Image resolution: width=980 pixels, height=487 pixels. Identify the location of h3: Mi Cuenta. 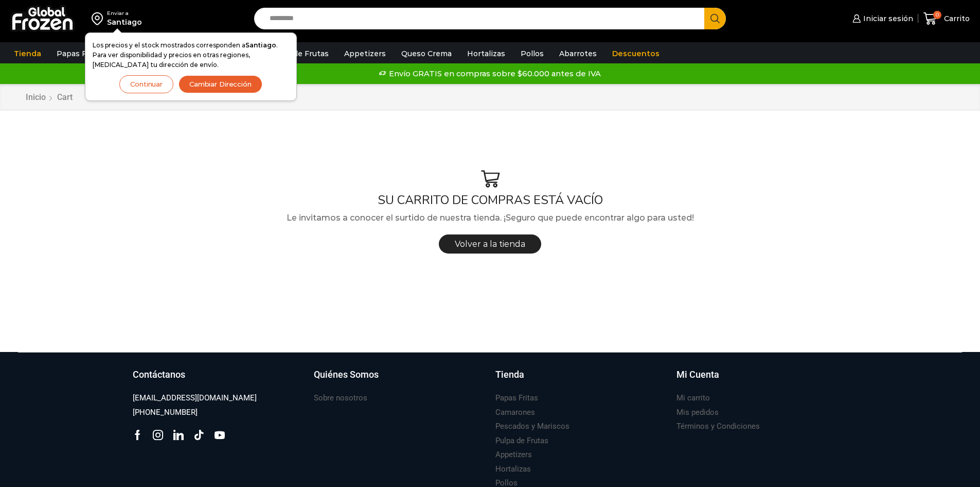
(698, 375).